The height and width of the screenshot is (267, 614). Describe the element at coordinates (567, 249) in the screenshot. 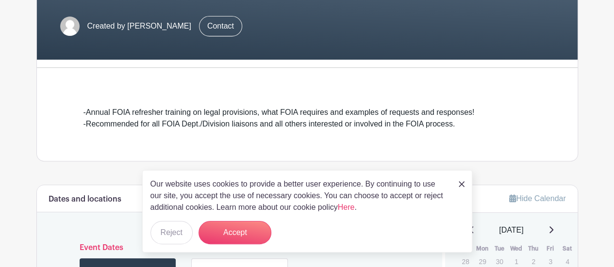

I see `th: Sat` at that location.